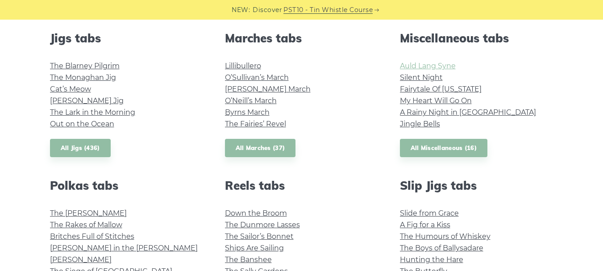  Describe the element at coordinates (71, 89) in the screenshot. I see `a: Cat’s Meow` at that location.